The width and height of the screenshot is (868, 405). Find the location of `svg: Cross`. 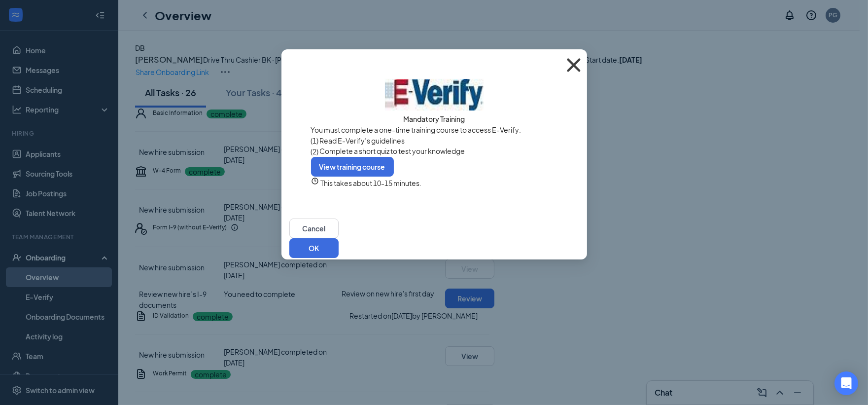

svg: Cross is located at coordinates (574, 65).